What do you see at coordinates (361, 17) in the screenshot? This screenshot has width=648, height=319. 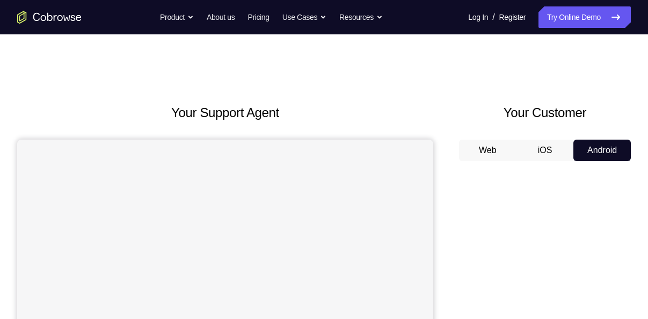 I see `button: Resources` at bounding box center [361, 17].